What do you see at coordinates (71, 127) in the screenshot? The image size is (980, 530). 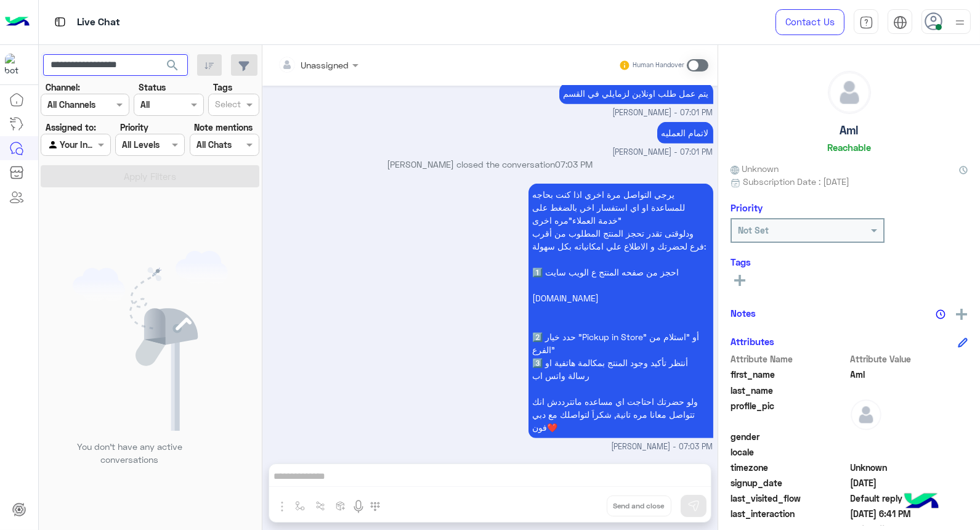 I see `label: Assigned to:` at bounding box center [71, 127].